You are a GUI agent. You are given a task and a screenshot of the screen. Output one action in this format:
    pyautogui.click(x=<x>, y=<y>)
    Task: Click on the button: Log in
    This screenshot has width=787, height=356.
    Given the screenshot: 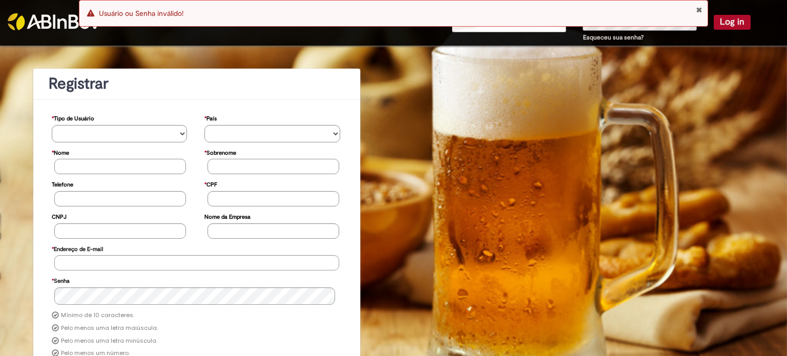 What is the action you would take?
    pyautogui.click(x=732, y=22)
    